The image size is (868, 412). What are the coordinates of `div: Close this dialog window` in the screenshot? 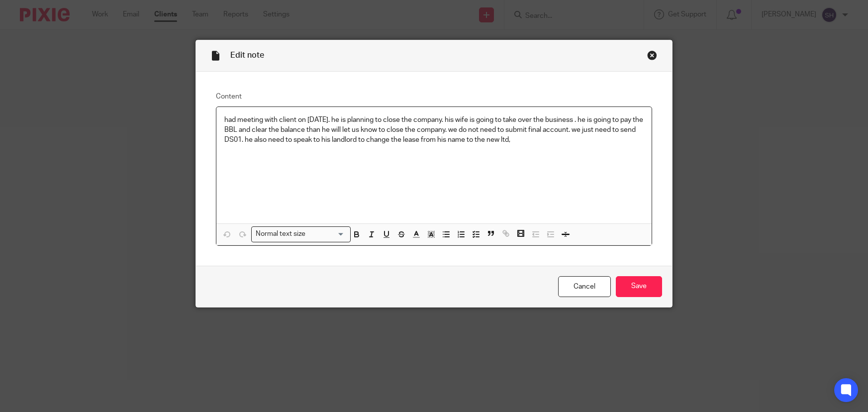 It's located at (652, 55).